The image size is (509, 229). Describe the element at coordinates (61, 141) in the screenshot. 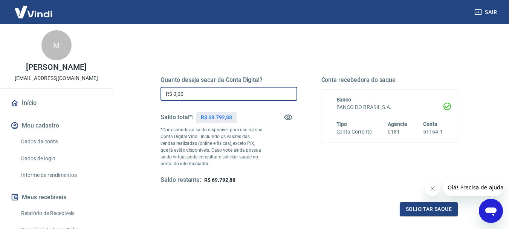

I see `a: Dados da conta` at that location.